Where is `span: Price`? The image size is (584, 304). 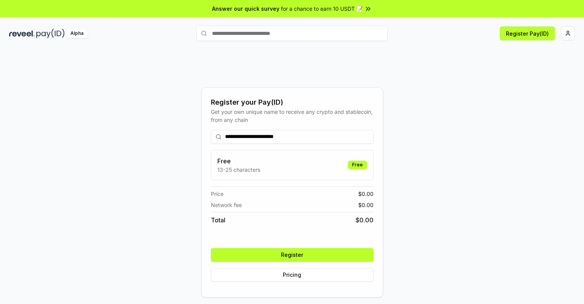
span: Price is located at coordinates (217, 193).